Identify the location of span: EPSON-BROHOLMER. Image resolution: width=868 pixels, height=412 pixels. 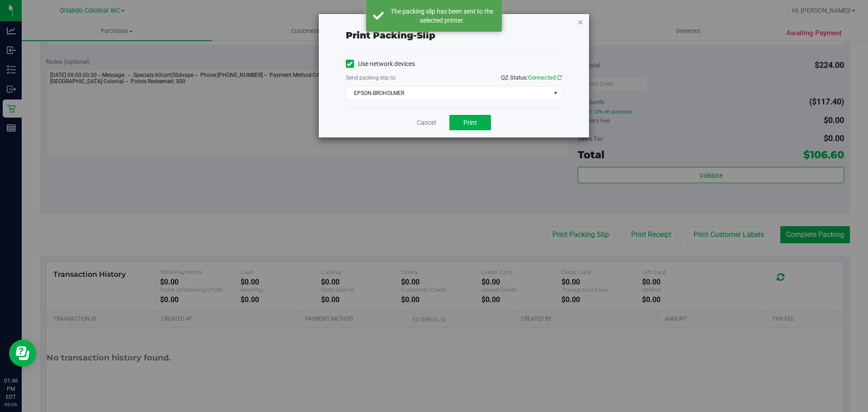
(448, 93).